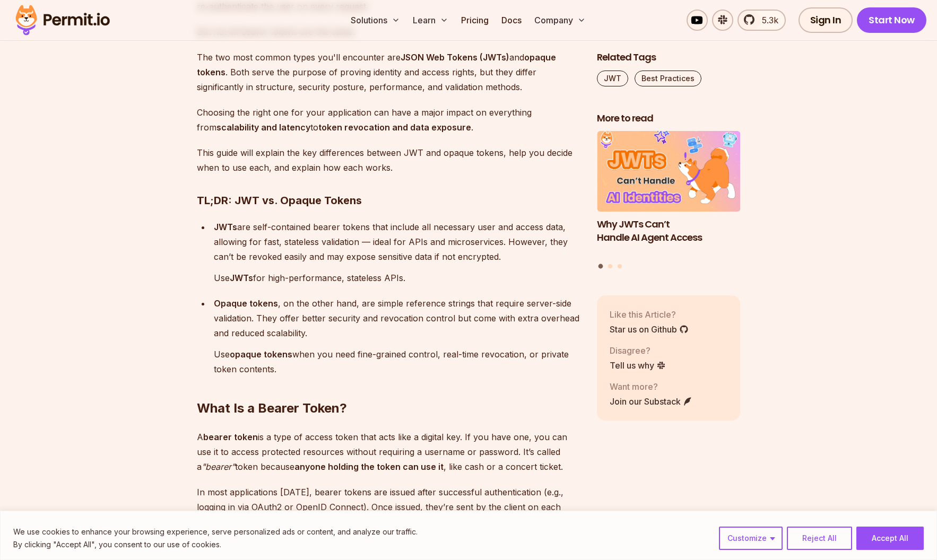  Describe the element at coordinates (430, 20) in the screenshot. I see `button: Learn` at that location.